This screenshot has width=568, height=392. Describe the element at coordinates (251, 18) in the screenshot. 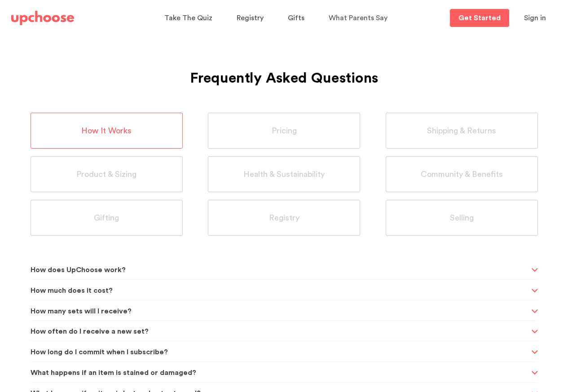

I see `a: Registry` at that location.